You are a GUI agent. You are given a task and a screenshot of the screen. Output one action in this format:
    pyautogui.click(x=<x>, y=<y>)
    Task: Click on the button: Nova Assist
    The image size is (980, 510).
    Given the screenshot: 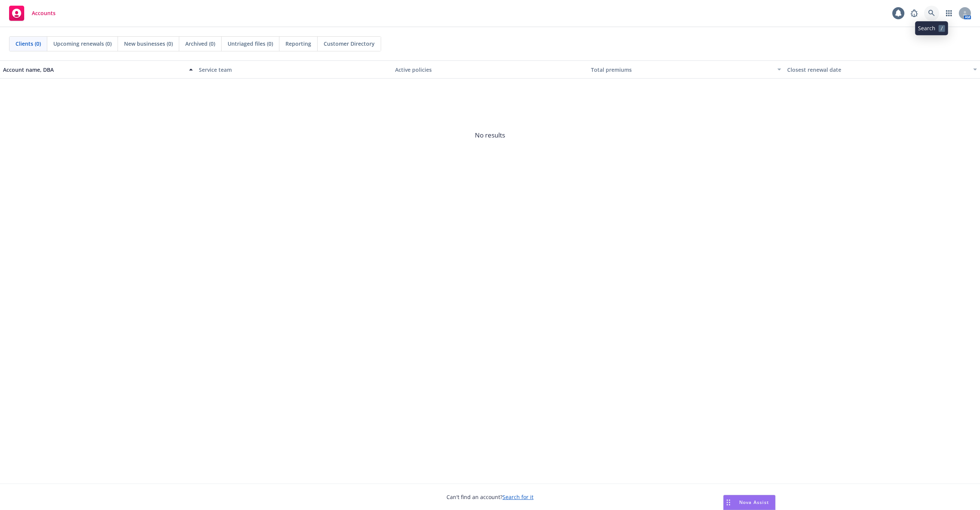 What is the action you would take?
    pyautogui.click(x=750, y=502)
    